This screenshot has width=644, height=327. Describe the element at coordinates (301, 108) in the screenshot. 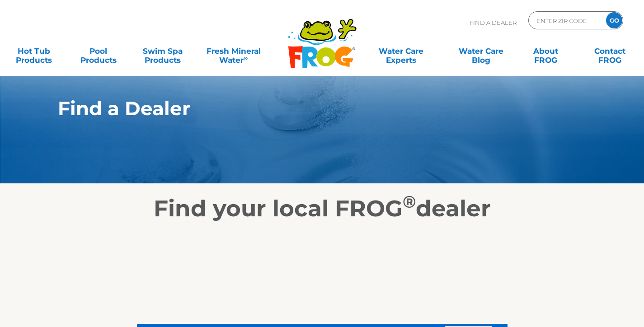

I see `h1: Find a Dealer` at that location.